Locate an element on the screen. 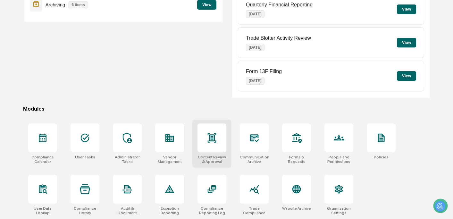 The image size is (453, 219). img: f2157a4c-a0d3-4daa-907e-bb6f0de503a5-1751232295721 is located at coordinates (8, 8).